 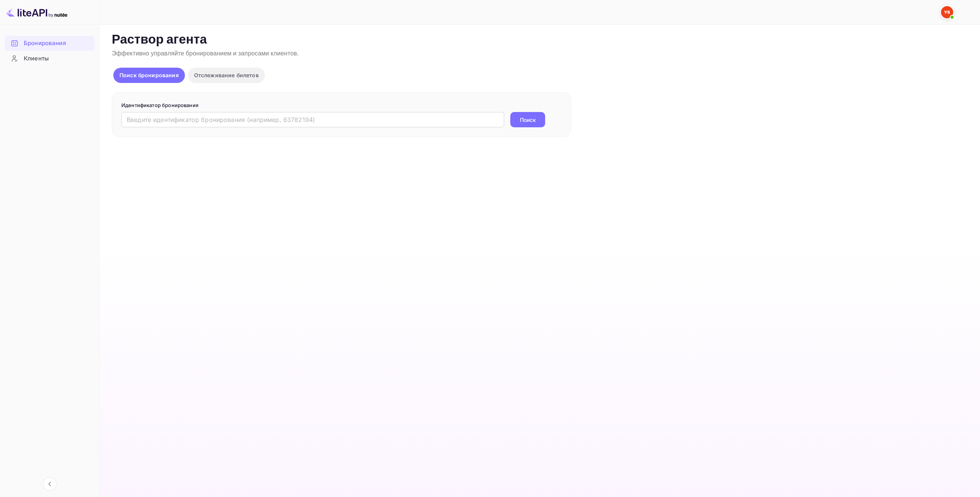 What do you see at coordinates (205, 54) in the screenshot?
I see `ya-tr-span: Эффективно управляйте бронированием и запросами клиентов.` at bounding box center [205, 54].